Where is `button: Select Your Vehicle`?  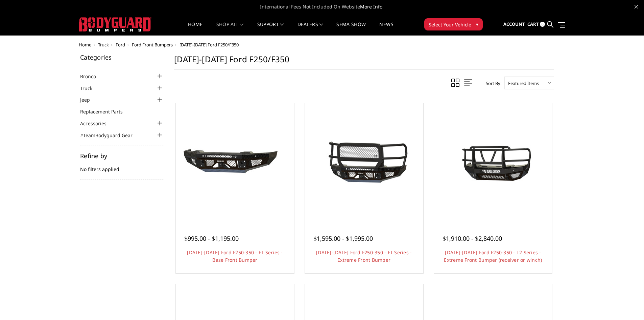 button: Select Your Vehicle is located at coordinates (453, 25).